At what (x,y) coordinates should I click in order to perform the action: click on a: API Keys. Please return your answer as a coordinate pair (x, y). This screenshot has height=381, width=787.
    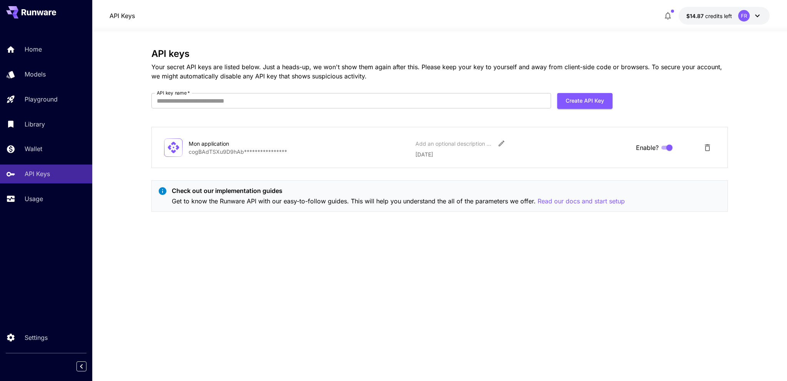
    Looking at the image, I should click on (122, 16).